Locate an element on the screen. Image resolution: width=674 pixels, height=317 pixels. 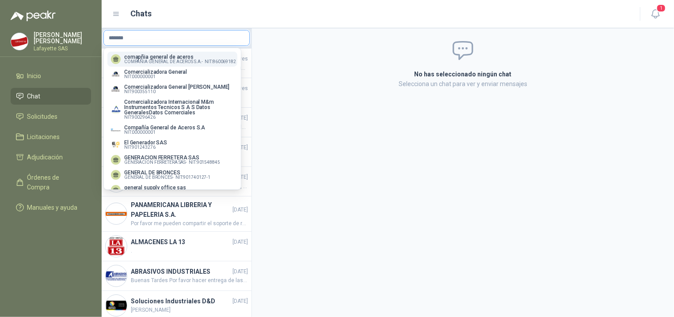
h4: PANAMERICANA LIBRERIA Y PAPELERIA S.A. is located at coordinates (181, 210).